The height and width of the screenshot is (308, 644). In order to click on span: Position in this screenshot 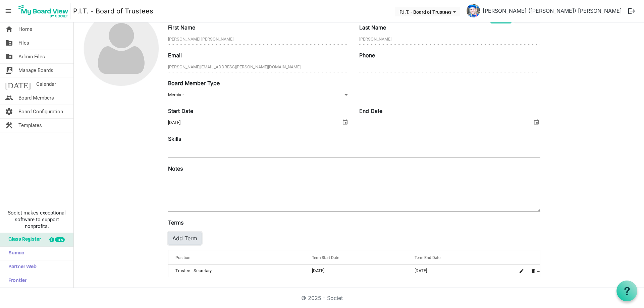, I will do `click(183, 258)`.